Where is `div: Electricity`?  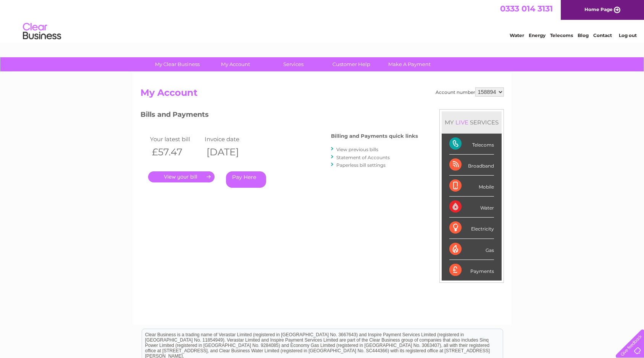
div: Electricity is located at coordinates (471, 228).